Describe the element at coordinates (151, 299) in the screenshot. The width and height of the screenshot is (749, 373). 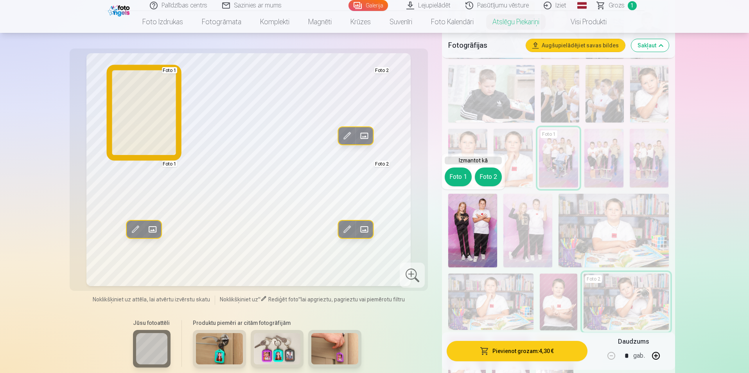
I see `span: Noklikšķiniet uz attēla, lai atvērtu izvērstu skatu` at that location.